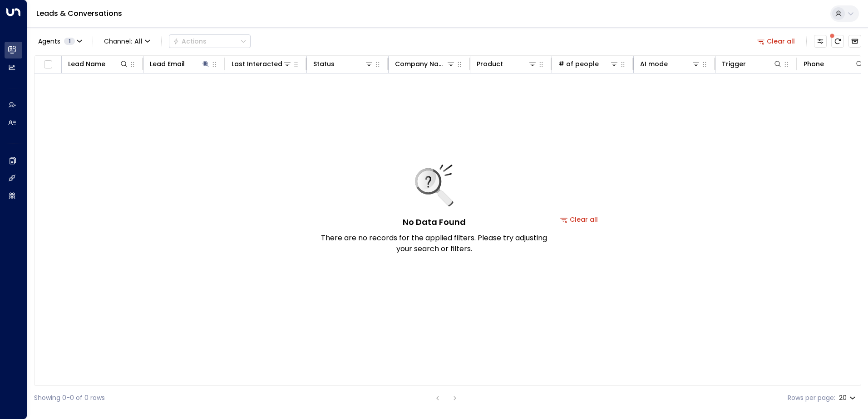 The width and height of the screenshot is (868, 419). I want to click on div: 20, so click(848, 398).